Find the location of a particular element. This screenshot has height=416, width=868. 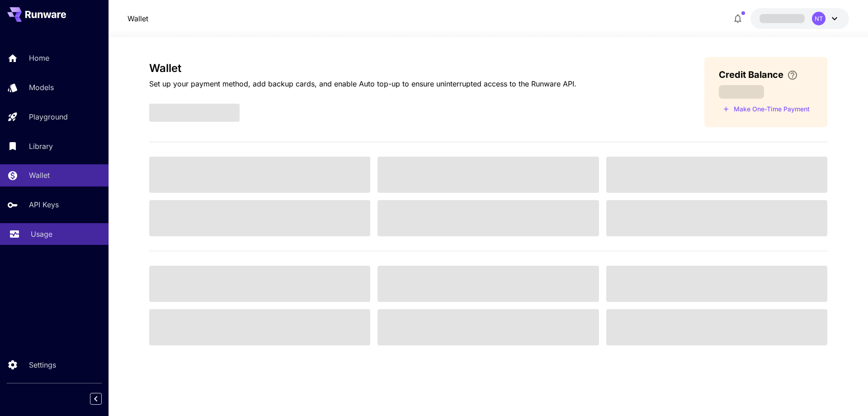

button: NT is located at coordinates (800, 19).